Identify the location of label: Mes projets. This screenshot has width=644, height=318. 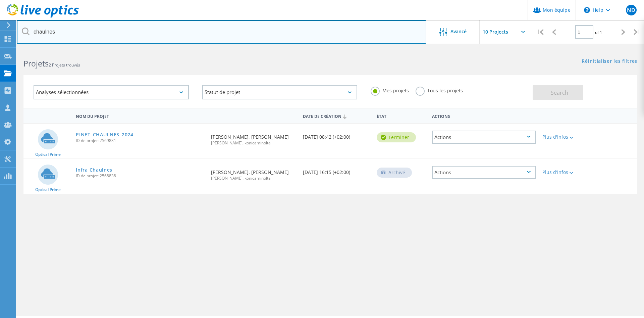
(390, 90).